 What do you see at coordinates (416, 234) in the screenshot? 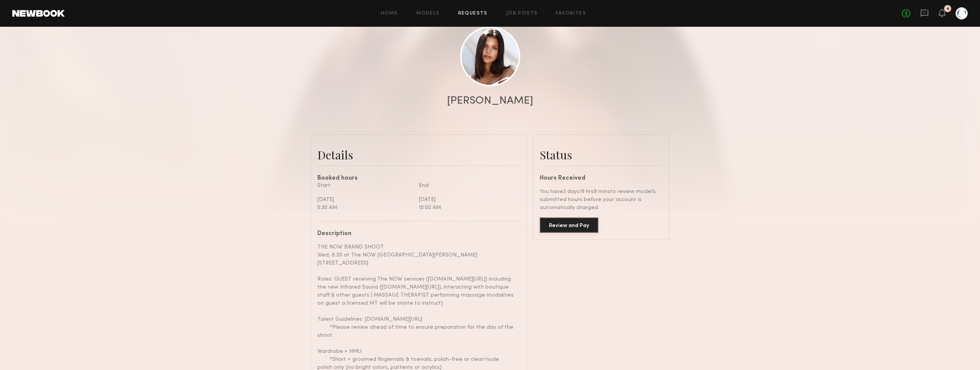
I see `div: Description` at bounding box center [416, 234].